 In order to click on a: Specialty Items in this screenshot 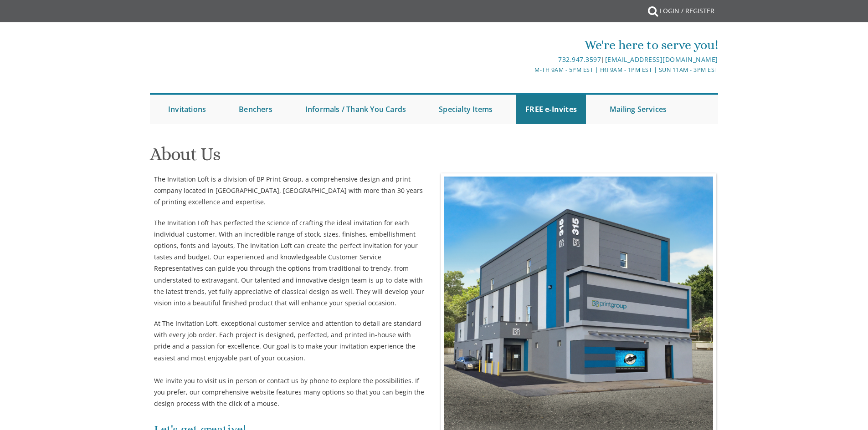, I will do `click(466, 110)`.